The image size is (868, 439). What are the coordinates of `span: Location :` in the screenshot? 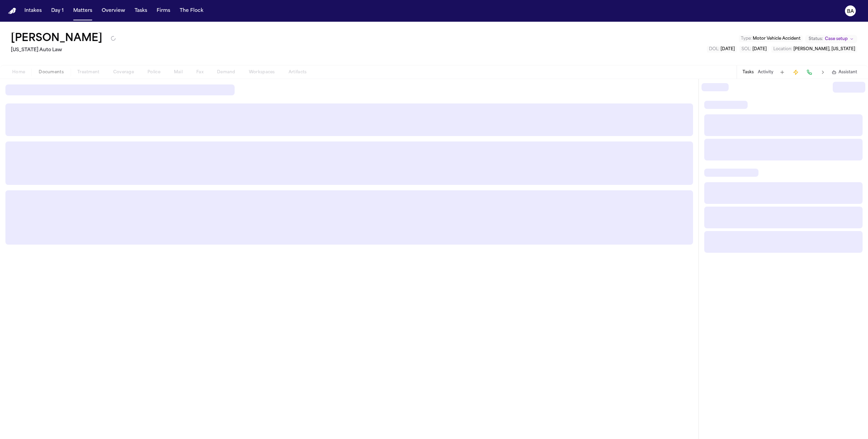 It's located at (783, 49).